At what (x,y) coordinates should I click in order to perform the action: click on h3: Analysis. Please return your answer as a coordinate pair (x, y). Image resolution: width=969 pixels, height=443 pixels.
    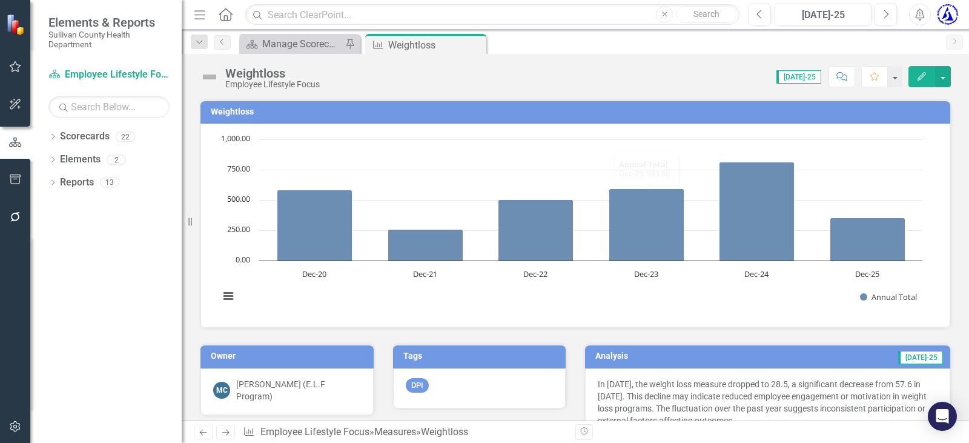
    Looking at the image, I should click on (667, 355).